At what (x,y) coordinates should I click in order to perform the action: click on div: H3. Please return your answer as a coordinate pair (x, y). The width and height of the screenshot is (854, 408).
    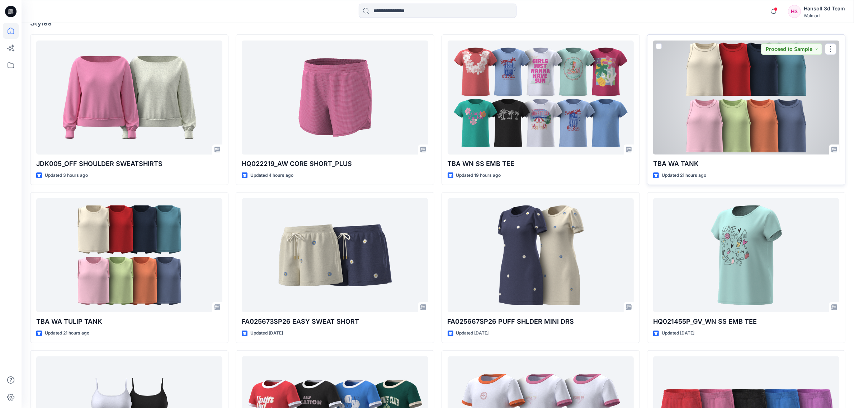
    Looking at the image, I should click on (795, 11).